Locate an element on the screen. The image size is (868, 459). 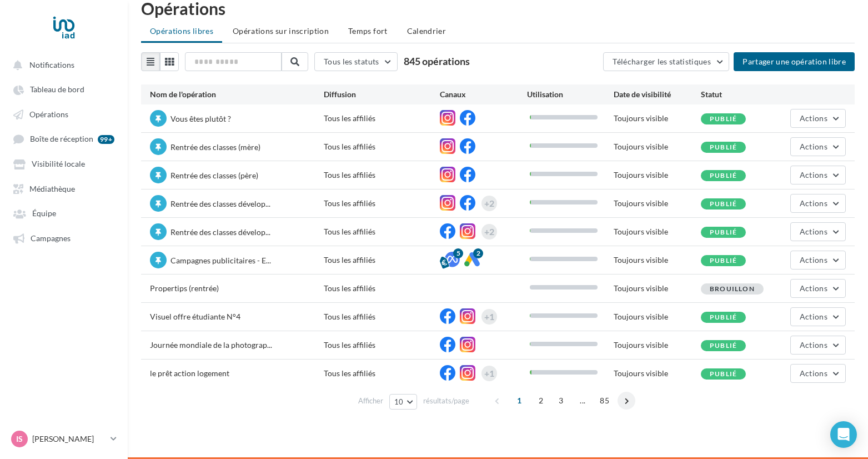
span: Rentrée des classes (mère) is located at coordinates (215, 147).